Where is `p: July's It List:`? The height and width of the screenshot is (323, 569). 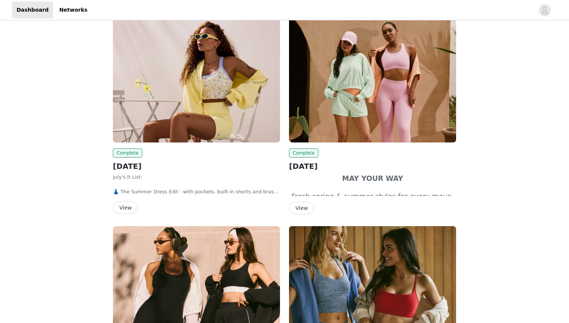
p: July's It List: is located at coordinates (196, 177).